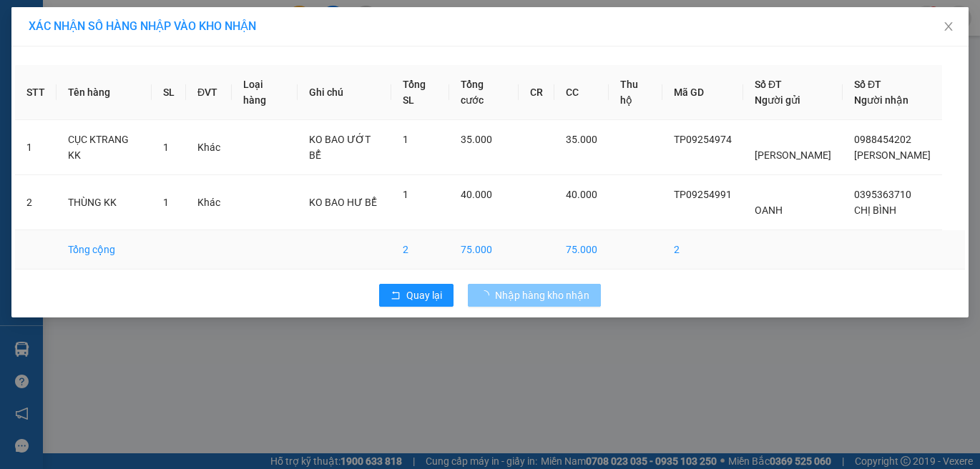  What do you see at coordinates (425, 296) in the screenshot?
I see `span: Quay lại` at bounding box center [425, 296].